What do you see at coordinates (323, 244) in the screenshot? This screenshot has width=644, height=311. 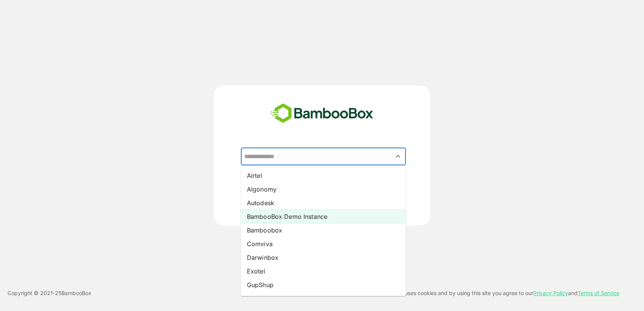 I see `li: Comviva` at bounding box center [323, 244].